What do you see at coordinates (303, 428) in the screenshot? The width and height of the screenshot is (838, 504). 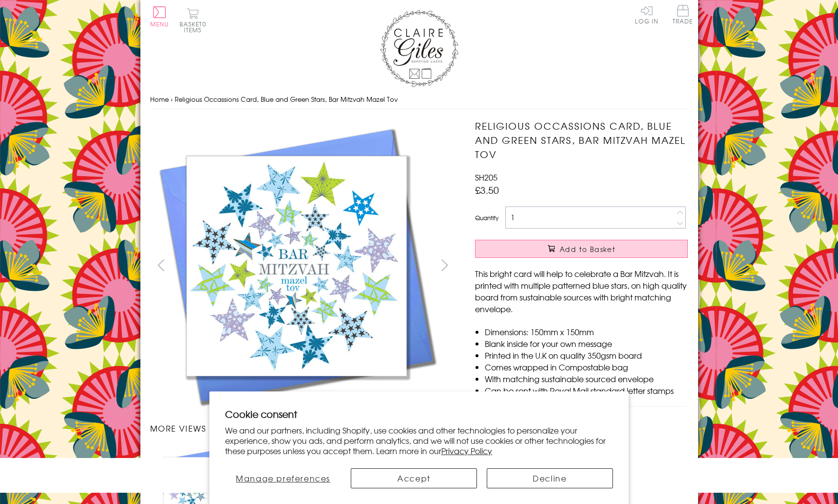 I see `h3: More views` at bounding box center [303, 428].